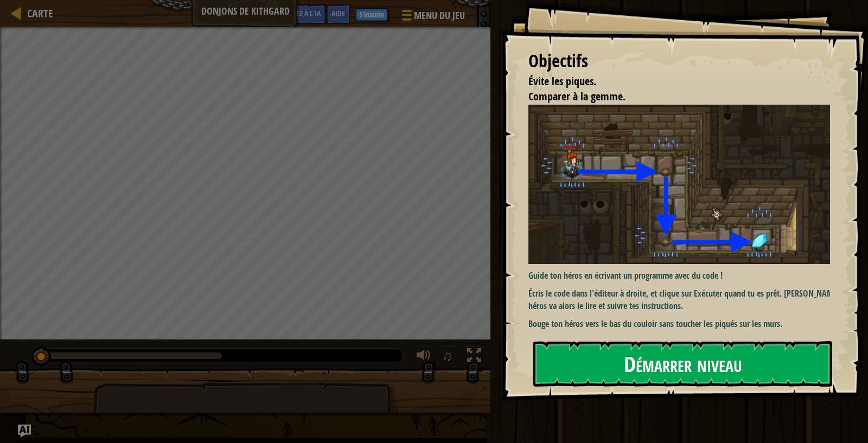  I want to click on font: Démarrer niveau, so click(683, 363).